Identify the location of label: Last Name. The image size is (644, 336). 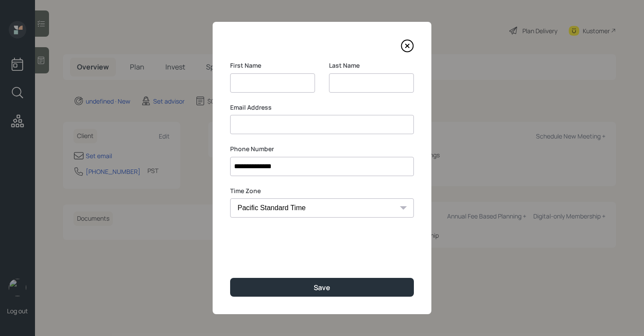
(372, 66).